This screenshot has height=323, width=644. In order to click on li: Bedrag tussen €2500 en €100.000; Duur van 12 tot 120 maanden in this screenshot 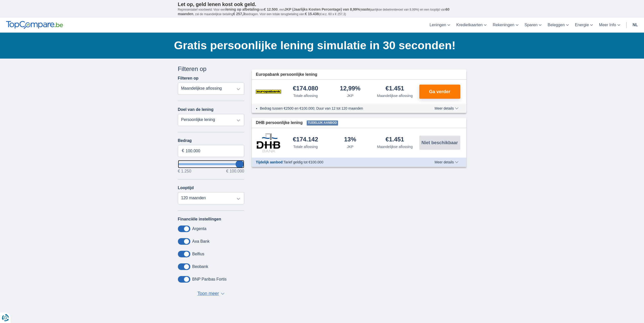, I will do `click(338, 108)`.